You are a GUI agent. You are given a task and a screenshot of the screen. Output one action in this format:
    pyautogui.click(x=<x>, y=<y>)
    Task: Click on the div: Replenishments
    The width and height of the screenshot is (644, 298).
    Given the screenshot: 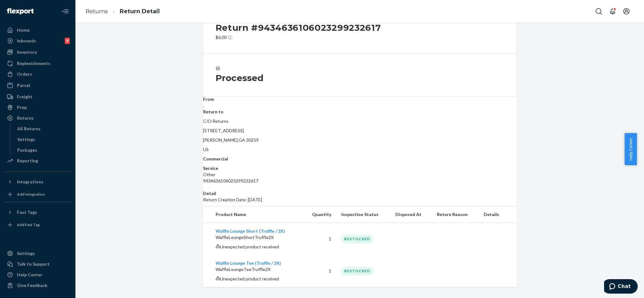 What is the action you would take?
    pyautogui.click(x=34, y=63)
    